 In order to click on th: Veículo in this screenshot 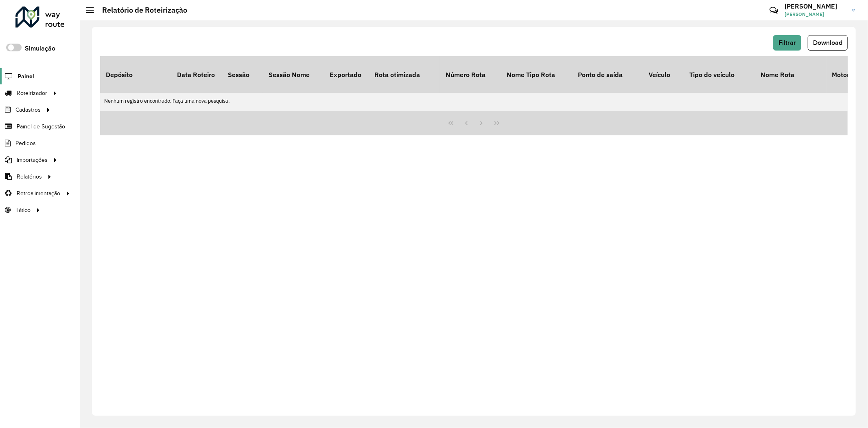, I will do `click(664, 74)`.